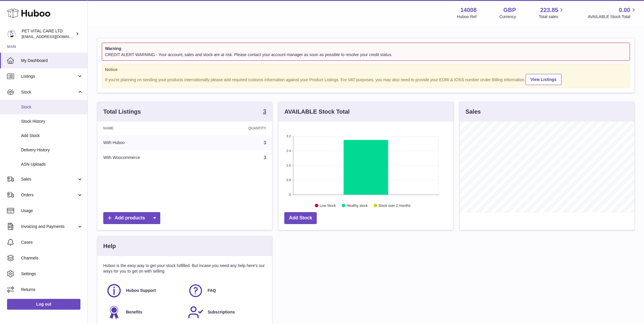  Describe the element at coordinates (52, 121) in the screenshot. I see `span: Stock History` at that location.